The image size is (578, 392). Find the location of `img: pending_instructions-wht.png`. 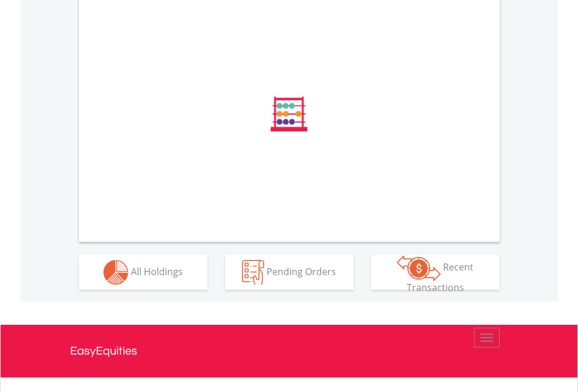

img: pending_instructions-wht.png is located at coordinates (253, 272).